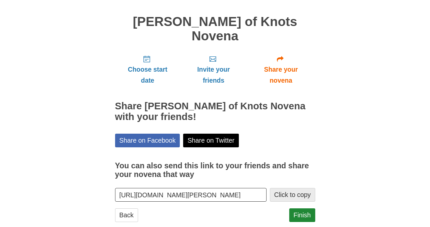 Image resolution: width=430 pixels, height=227 pixels. Describe the element at coordinates (148, 75) in the screenshot. I see `span: Choose start date` at that location.